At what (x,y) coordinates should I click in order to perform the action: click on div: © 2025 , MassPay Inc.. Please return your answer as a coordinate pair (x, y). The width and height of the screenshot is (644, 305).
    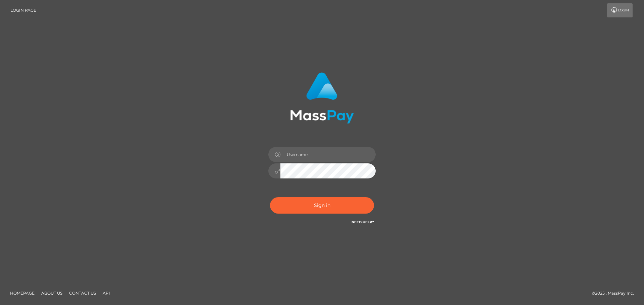
    Looking at the image, I should click on (615, 293).